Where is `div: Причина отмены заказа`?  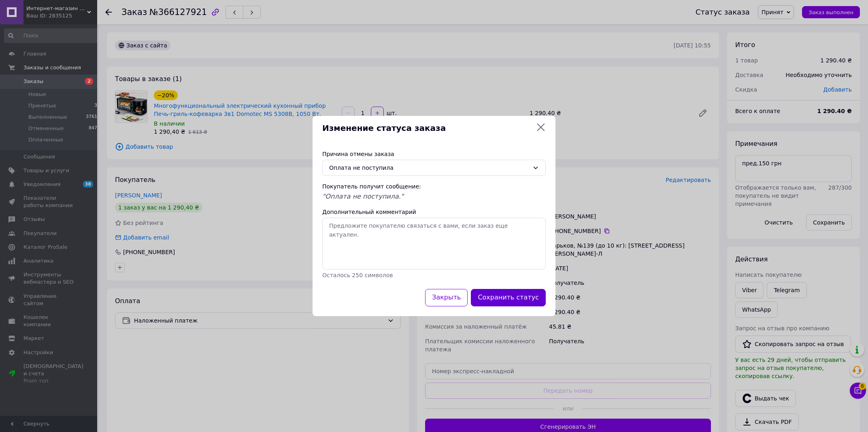 div: Причина отмены заказа is located at coordinates (434, 154).